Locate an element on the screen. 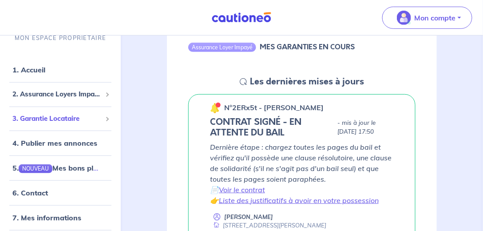 Image resolution: width=483 pixels, height=231 pixels. span: 2. Assurance Loyers Impayés is located at coordinates (57, 94).